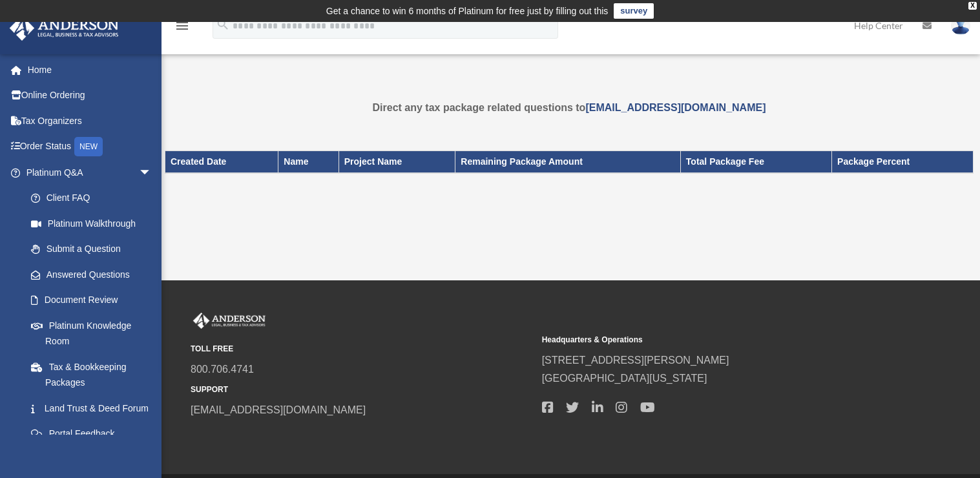 The width and height of the screenshot is (980, 478). Describe the element at coordinates (91, 375) in the screenshot. I see `a: Tax & Bookkeeping Packages` at that location.